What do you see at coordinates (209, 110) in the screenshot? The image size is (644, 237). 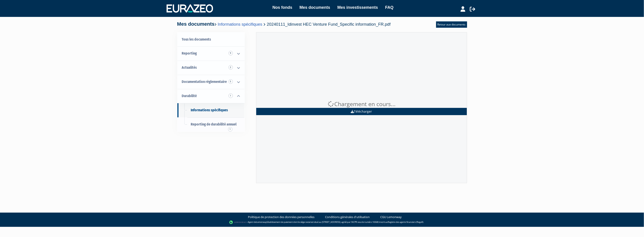 I see `span: Informations spécifiques` at bounding box center [209, 110].